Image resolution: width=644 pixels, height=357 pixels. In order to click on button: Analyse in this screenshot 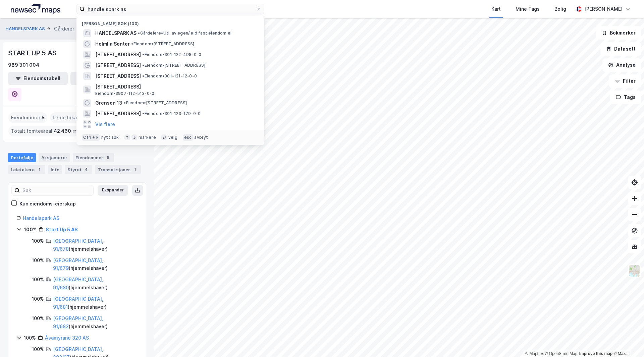, I will do `click(622, 65)`.